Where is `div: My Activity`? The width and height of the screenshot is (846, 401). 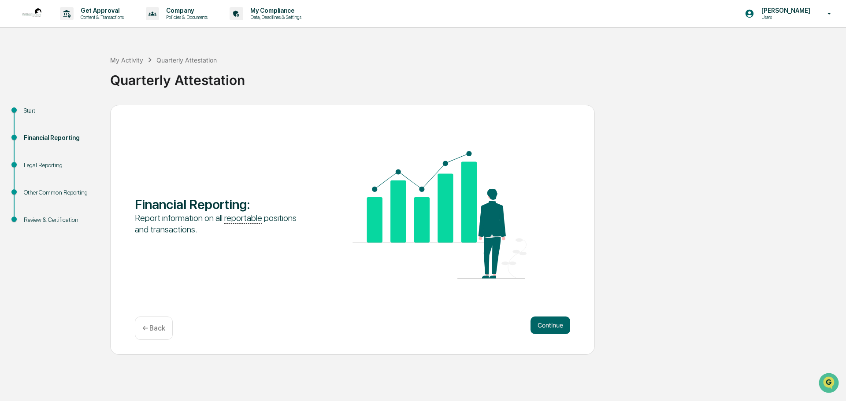
div: My Activity is located at coordinates (126, 60).